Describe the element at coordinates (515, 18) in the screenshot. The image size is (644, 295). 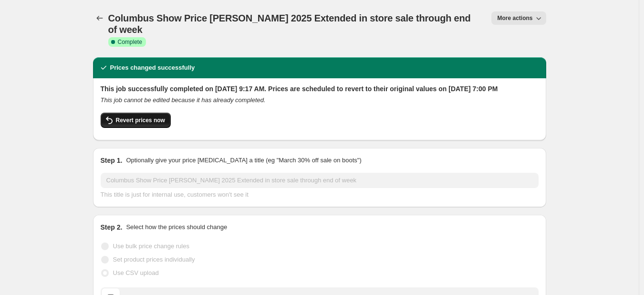
I see `span: More actions` at that location.